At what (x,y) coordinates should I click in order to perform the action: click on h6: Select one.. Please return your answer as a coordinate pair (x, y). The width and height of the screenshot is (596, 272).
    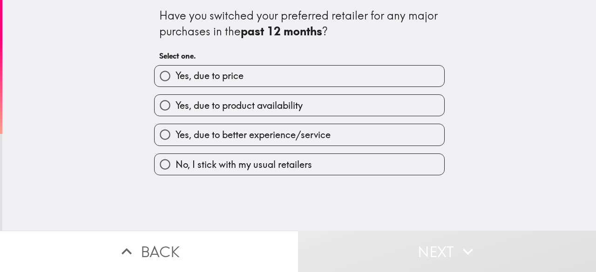
    Looking at the image, I should click on (299, 56).